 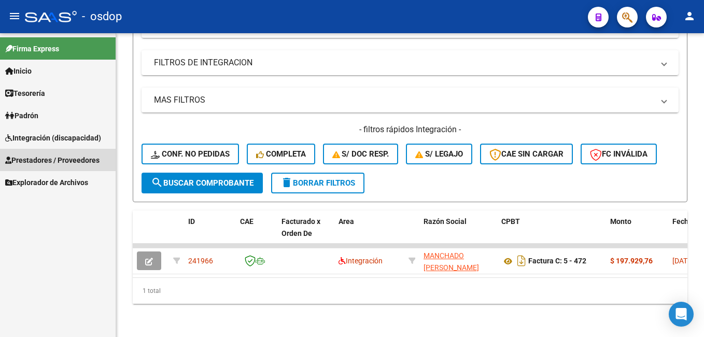 I want to click on datatable-header-cell: CAE, so click(x=257, y=233).